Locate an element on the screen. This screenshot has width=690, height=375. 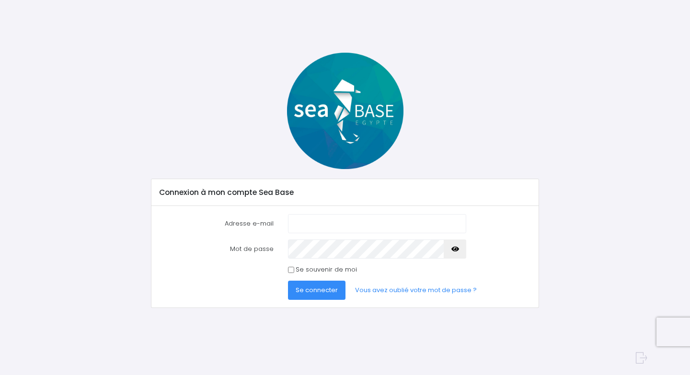
span: Se connecter is located at coordinates (317, 290).